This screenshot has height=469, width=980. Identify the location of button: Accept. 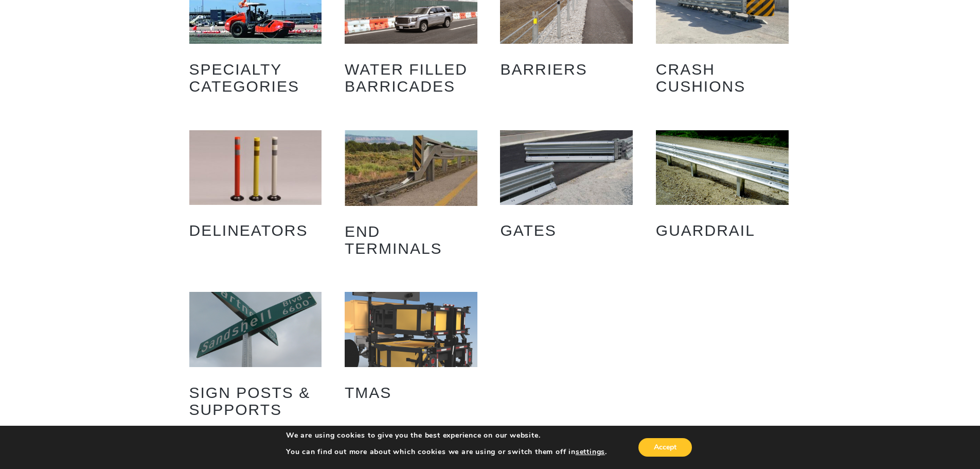
(665, 447).